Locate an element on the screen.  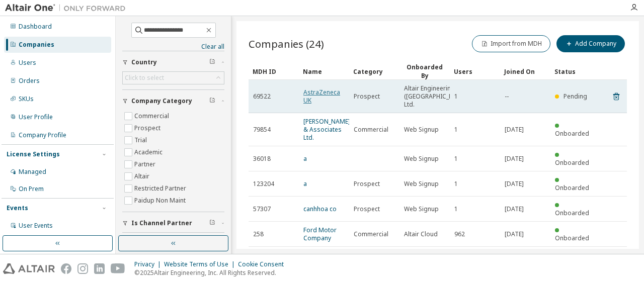
div: Privacy is located at coordinates (149, 265).